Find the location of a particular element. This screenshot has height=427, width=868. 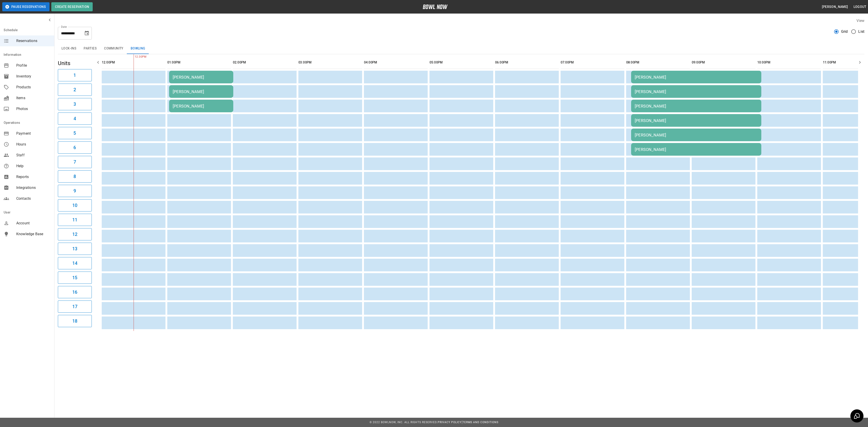

h6: 10 is located at coordinates (75, 205).